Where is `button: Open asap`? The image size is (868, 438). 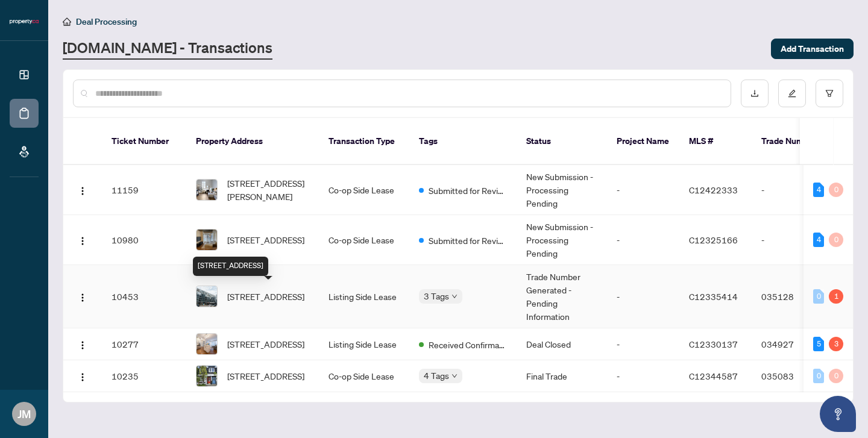 button: Open asap is located at coordinates (838, 414).